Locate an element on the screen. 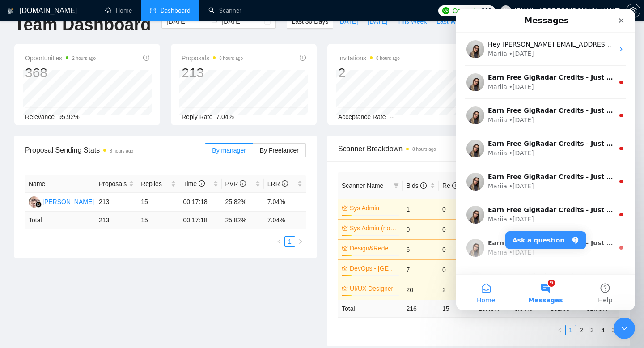  span: This Week is located at coordinates (412, 21).